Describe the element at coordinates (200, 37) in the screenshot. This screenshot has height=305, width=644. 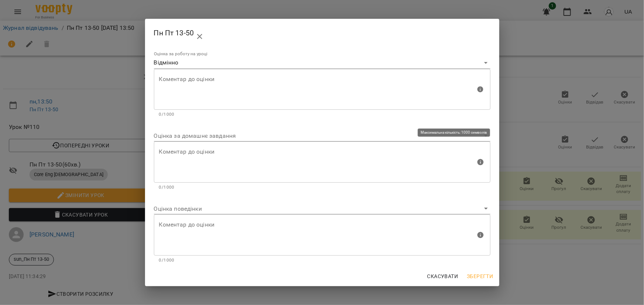
I see `button: close` at that location.